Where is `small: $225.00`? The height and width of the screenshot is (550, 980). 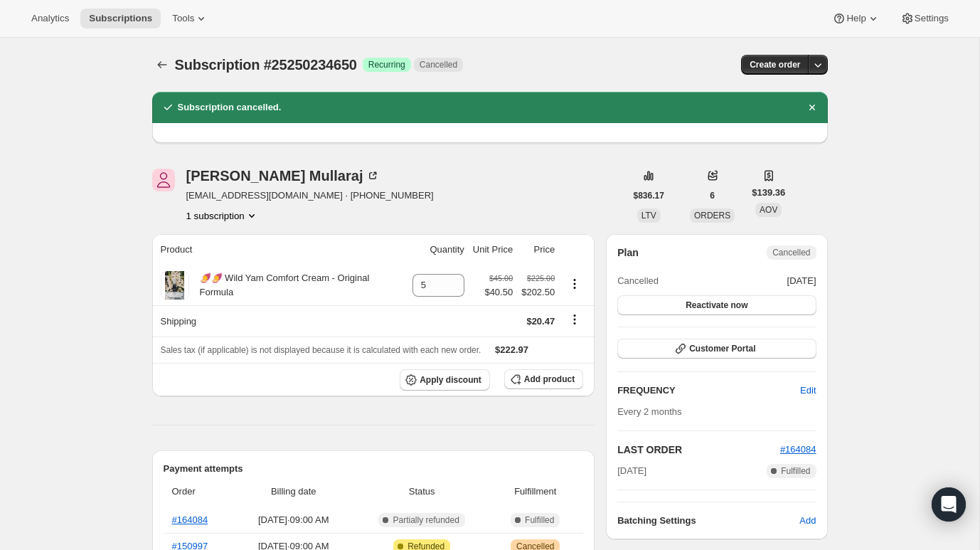
small: $225.00 is located at coordinates (541, 278).